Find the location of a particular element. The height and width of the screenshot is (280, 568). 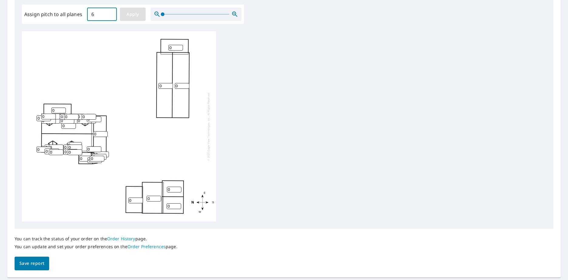

a: Order Preferences is located at coordinates (146, 246).